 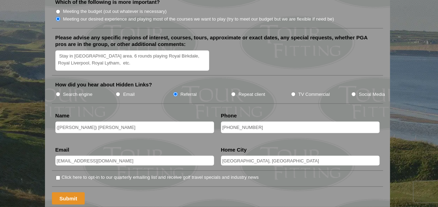 What do you see at coordinates (252, 95) in the screenshot?
I see `label: Repeat client` at bounding box center [252, 95].